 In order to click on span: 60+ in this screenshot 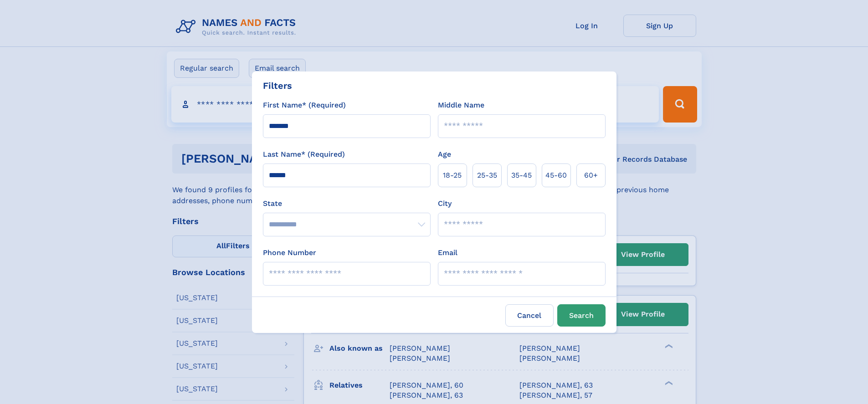, I will do `click(591, 175)`.